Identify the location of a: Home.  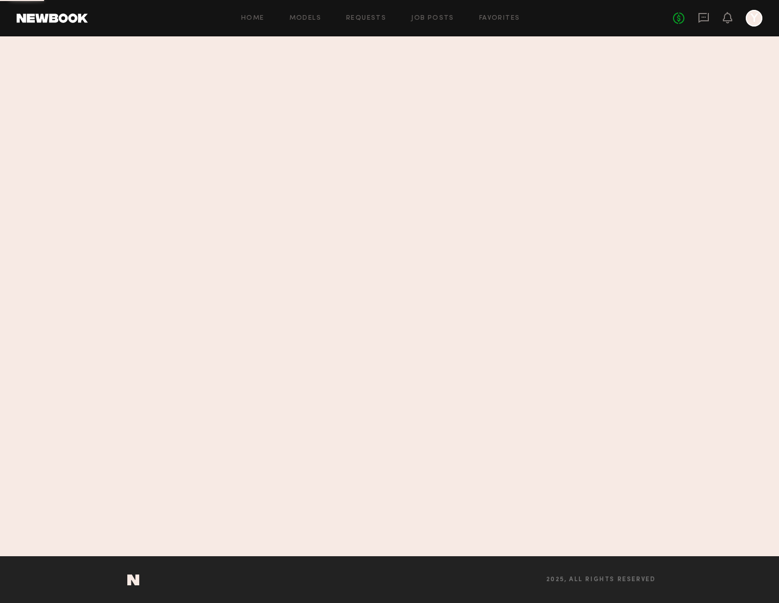
(253, 18).